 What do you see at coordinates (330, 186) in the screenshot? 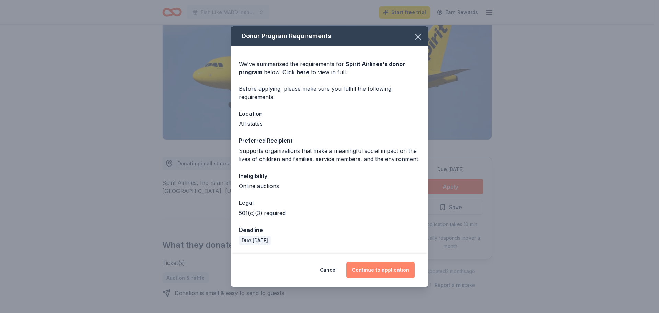
I see `div: Online auctions` at bounding box center [330, 186].